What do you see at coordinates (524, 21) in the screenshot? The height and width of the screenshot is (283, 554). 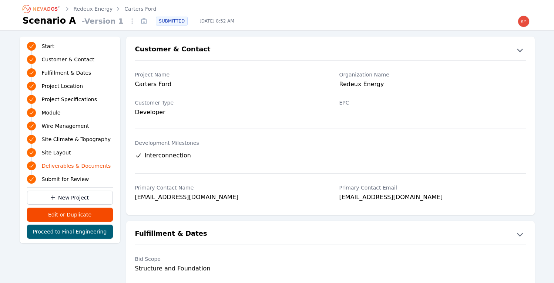 I see `img: kyle.macdougall@nevados.solar` at bounding box center [524, 21].